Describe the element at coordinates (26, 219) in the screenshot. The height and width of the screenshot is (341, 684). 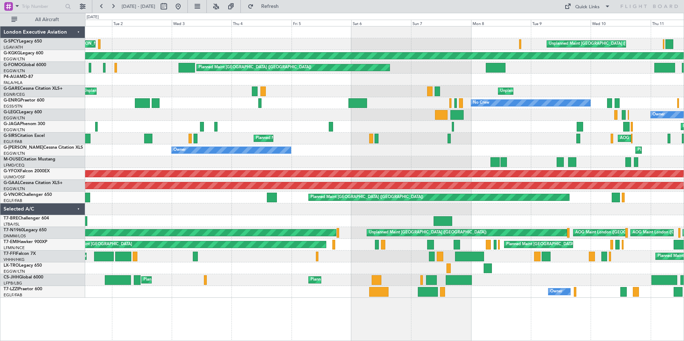
I see `a: T7-BREChallenger 604` at that location.